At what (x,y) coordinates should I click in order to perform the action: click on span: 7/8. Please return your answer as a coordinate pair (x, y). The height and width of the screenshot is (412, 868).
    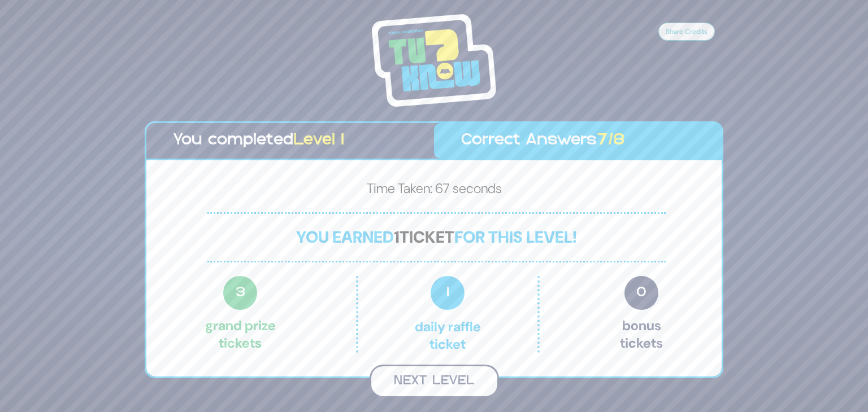
    Looking at the image, I should click on (611, 141).